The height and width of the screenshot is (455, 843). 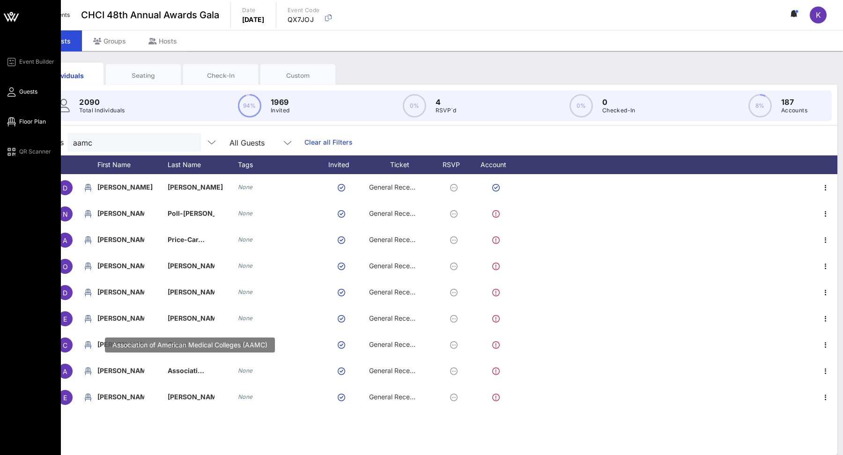 I want to click on a: Guests, so click(x=22, y=92).